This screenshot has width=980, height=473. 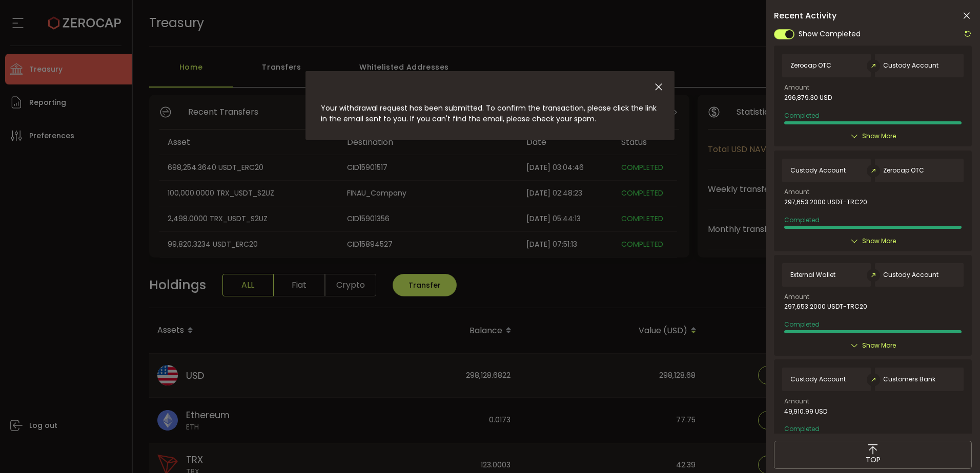 I want to click on span: Recent Activity, so click(x=805, y=16).